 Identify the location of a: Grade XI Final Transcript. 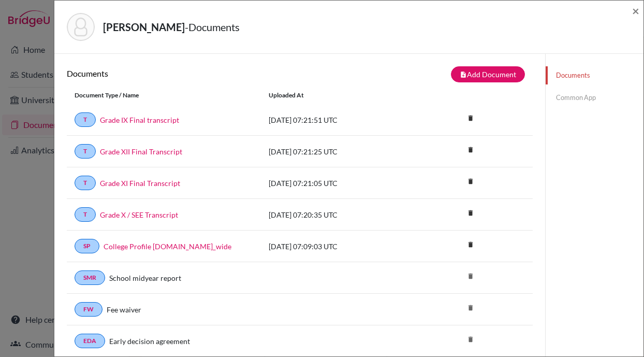
(140, 183).